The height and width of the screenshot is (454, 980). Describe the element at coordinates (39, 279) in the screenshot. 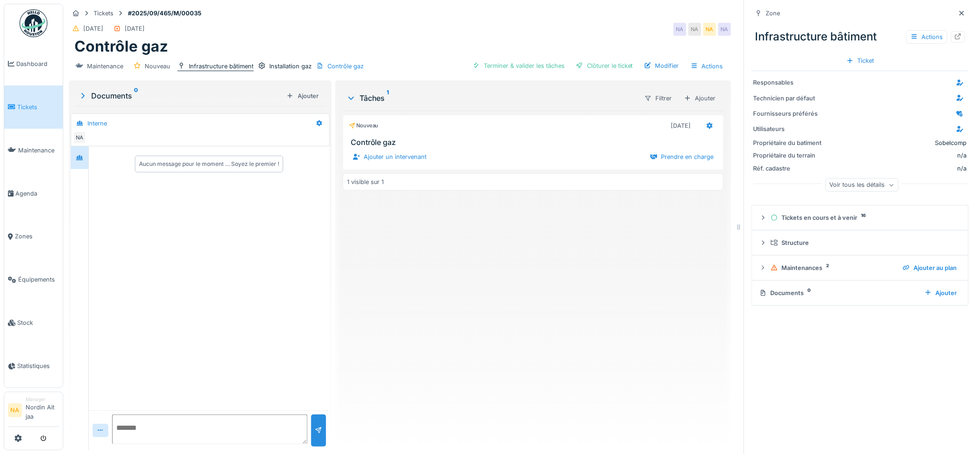

I see `span: Équipements` at that location.